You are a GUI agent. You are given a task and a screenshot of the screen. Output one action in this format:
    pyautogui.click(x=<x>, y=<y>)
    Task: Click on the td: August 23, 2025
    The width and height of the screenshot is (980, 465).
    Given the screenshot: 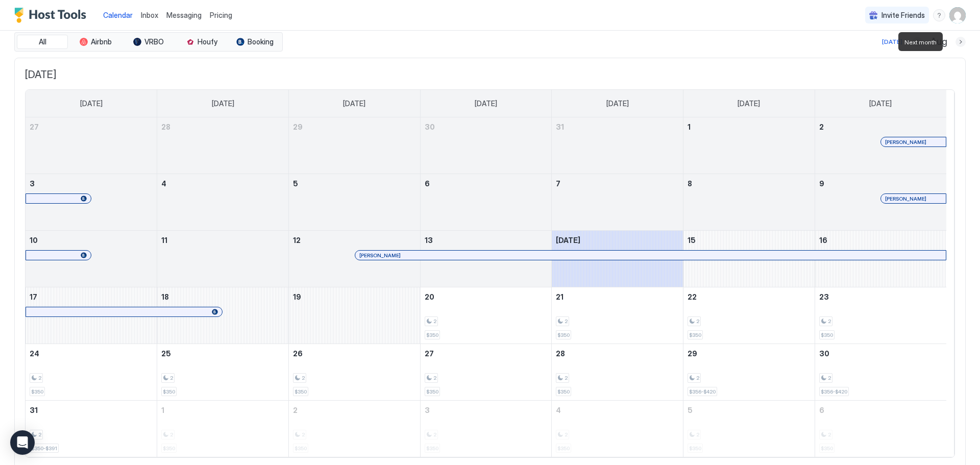 What is the action you would take?
    pyautogui.click(x=880, y=315)
    